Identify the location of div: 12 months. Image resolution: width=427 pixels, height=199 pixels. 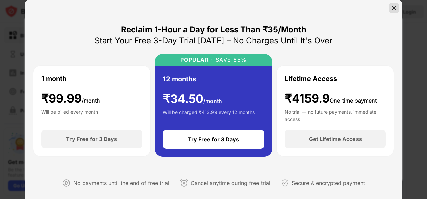
(179, 79).